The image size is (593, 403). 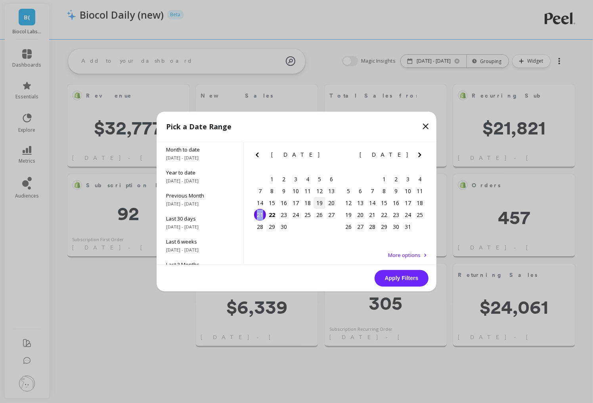 What do you see at coordinates (360, 215) in the screenshot?
I see `div: Choose Monday, October 20th, 2025` at bounding box center [360, 215].